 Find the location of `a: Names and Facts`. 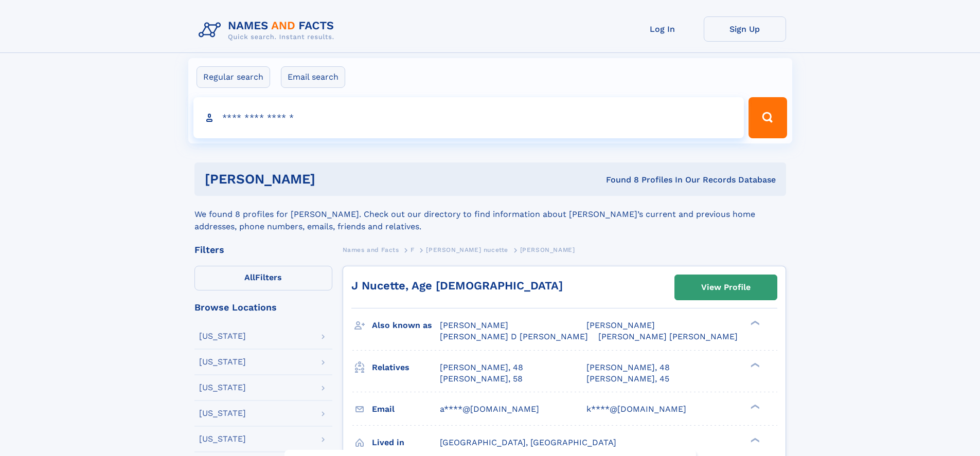

a: Names and Facts is located at coordinates (371, 250).